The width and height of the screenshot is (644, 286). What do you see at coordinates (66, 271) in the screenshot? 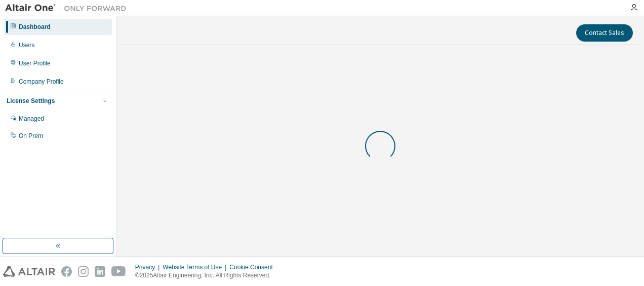
I see `img: facebook.svg` at bounding box center [66, 271].